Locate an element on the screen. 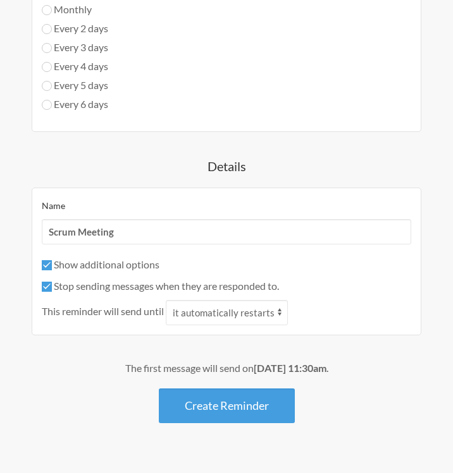  input: Every 4 days is located at coordinates (47, 67).